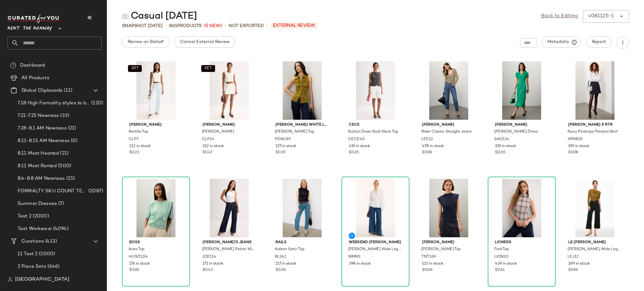  Describe the element at coordinates (213, 146) in the screenshot. I see `span: 312 in stock` at that location.